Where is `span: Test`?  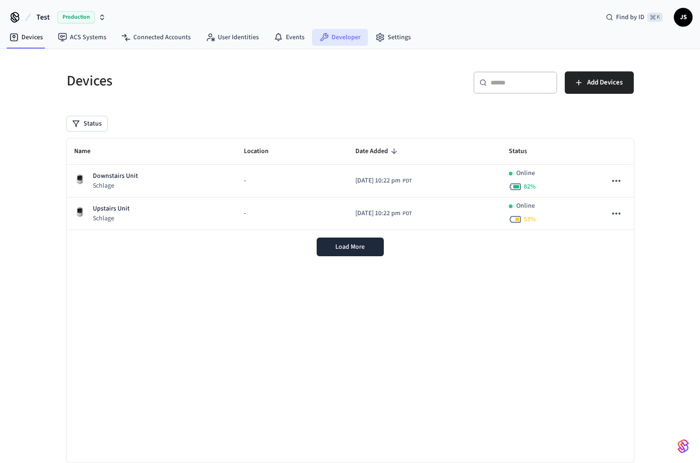
span: Test is located at coordinates (43, 17).